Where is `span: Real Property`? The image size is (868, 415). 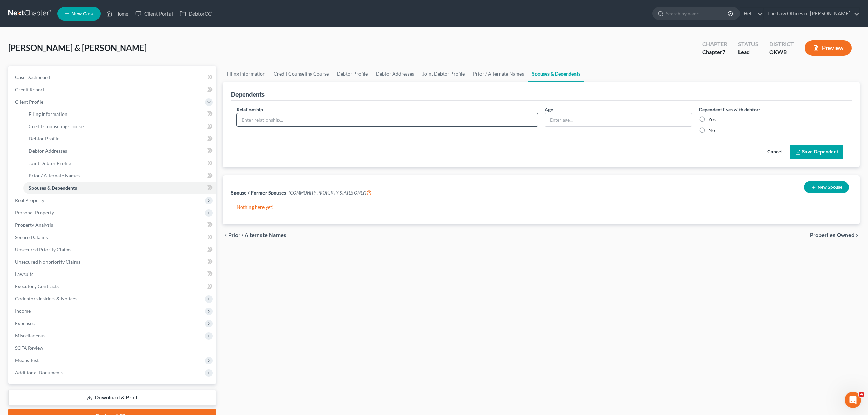 span: Real Property is located at coordinates (30, 200).